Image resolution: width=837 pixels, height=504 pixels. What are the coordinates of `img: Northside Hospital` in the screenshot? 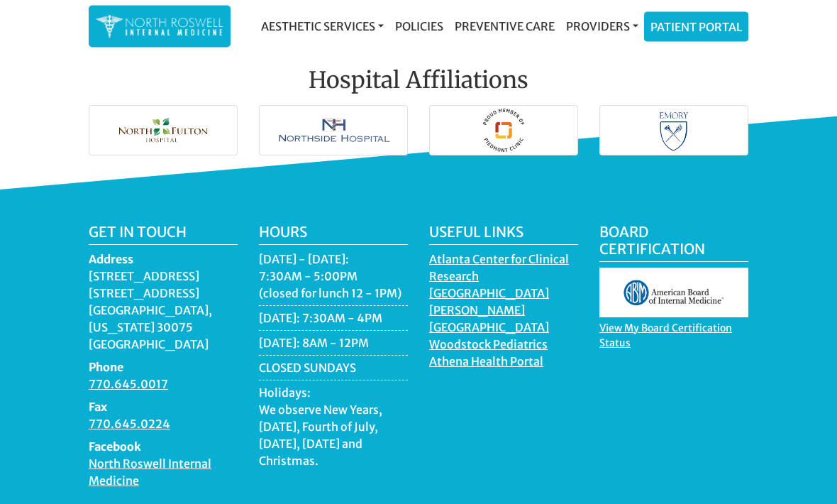 It's located at (334, 131).